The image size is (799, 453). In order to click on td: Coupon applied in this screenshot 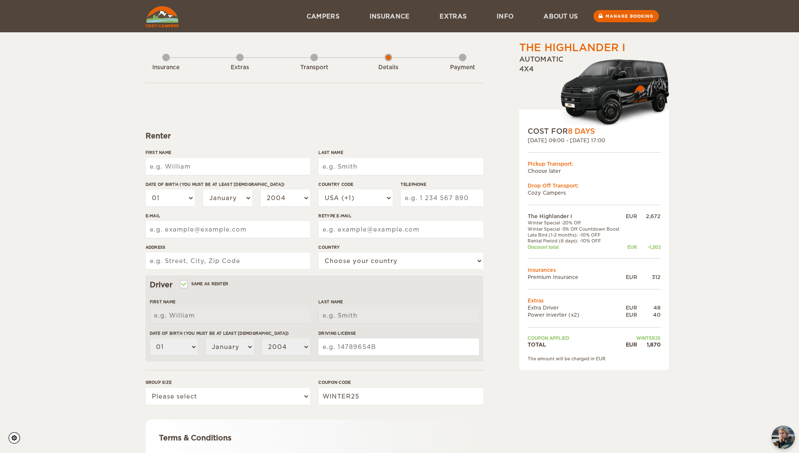, I will do `click(576, 338)`.